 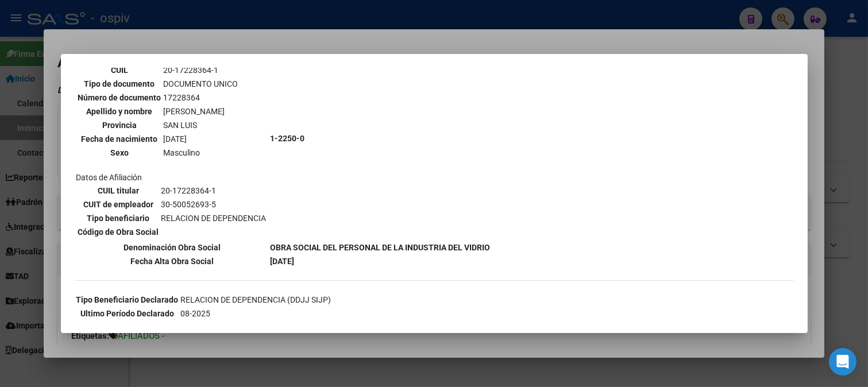 What do you see at coordinates (172, 247) in the screenshot?
I see `th: Denominación Obra Social` at bounding box center [172, 247].